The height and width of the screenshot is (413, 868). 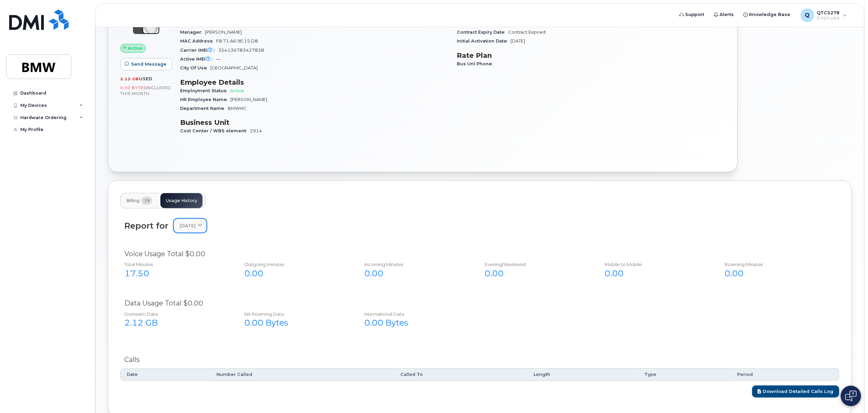 What do you see at coordinates (149, 64) in the screenshot?
I see `span: Send Message` at bounding box center [149, 64].